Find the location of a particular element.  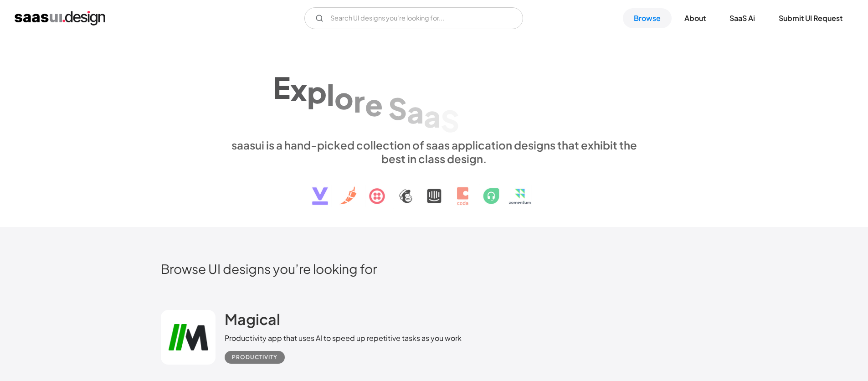

div: l is located at coordinates (331, 94).